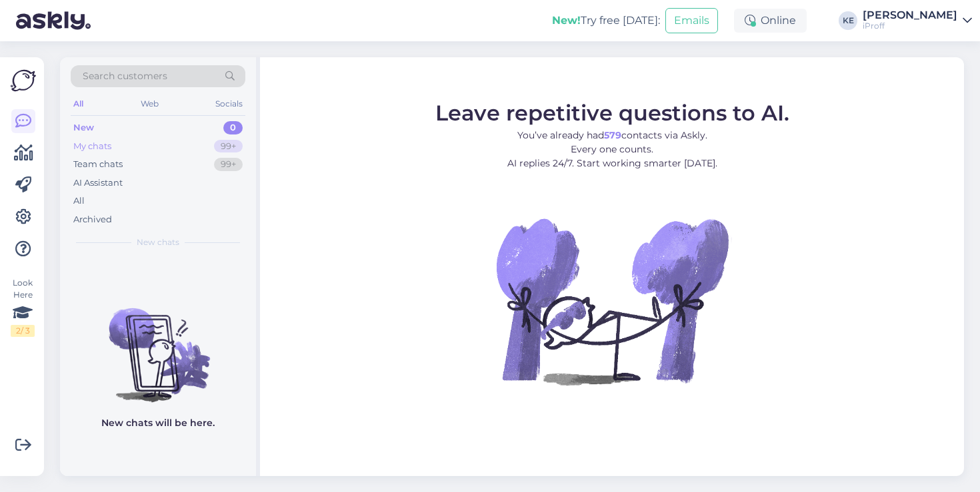  What do you see at coordinates (98, 183) in the screenshot?
I see `div: AI Assistant` at bounding box center [98, 183].